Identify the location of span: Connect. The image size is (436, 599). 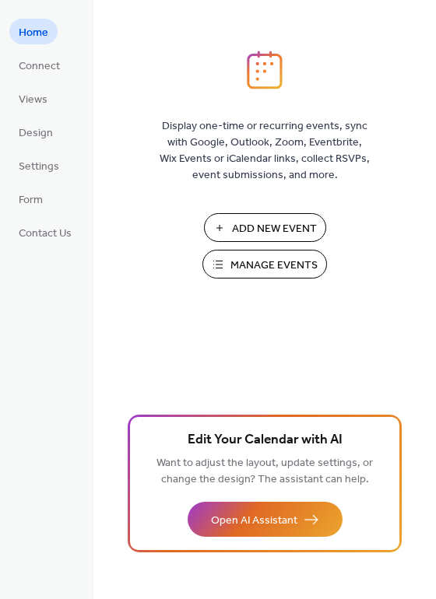
(39, 66).